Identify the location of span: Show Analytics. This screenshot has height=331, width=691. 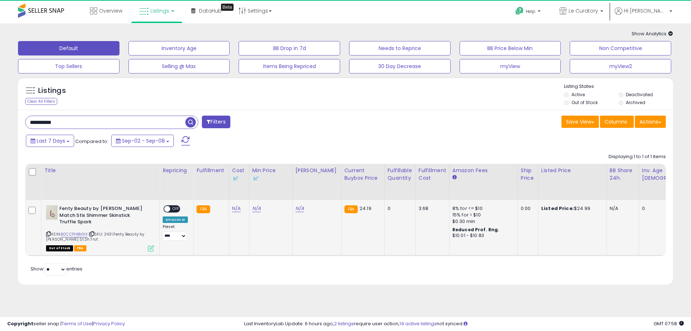
(652, 33).